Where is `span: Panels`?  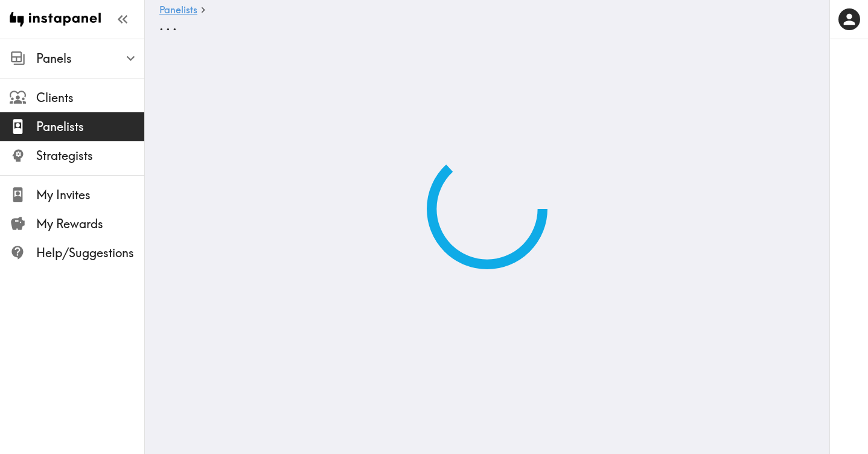 span: Panels is located at coordinates (90, 58).